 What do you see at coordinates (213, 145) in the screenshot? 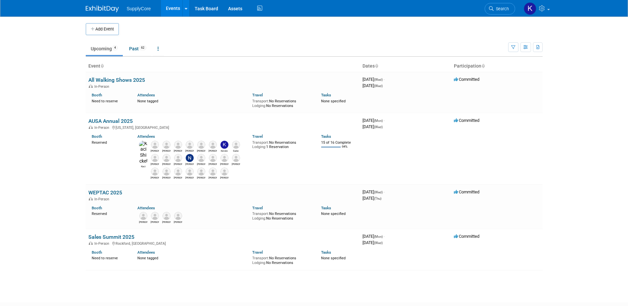
I see `img: Brian Easley` at bounding box center [213, 145].